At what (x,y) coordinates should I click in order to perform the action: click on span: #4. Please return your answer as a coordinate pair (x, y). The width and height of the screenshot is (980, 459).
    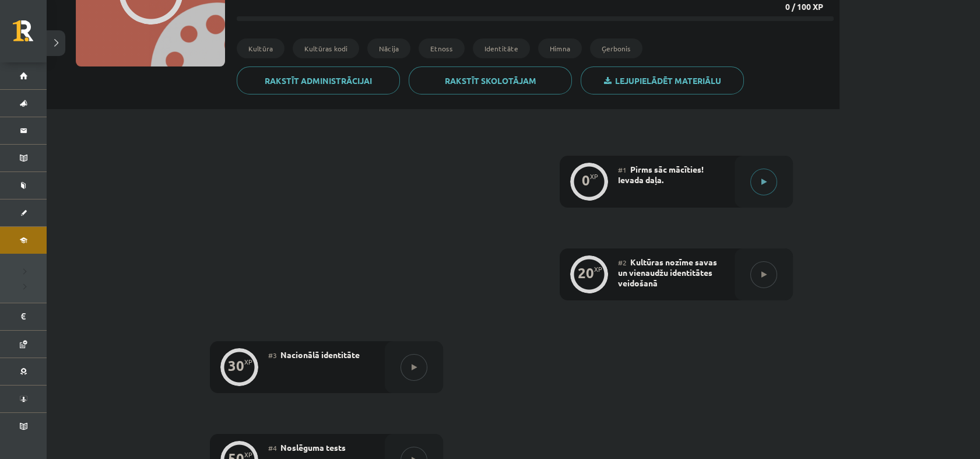
    Looking at the image, I should click on (272, 448).